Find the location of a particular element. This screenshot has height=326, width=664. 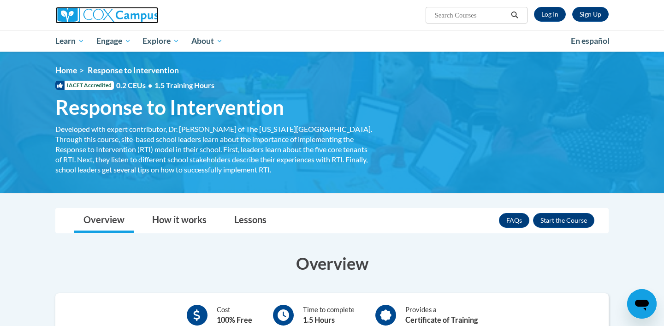

span: Learn is located at coordinates (70, 41).